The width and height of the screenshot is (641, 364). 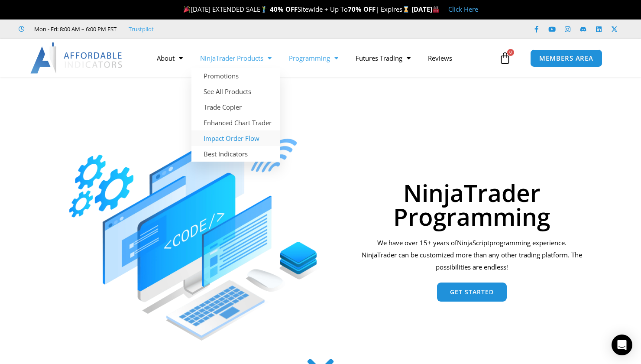 I want to click on a: See All Products, so click(x=236, y=91).